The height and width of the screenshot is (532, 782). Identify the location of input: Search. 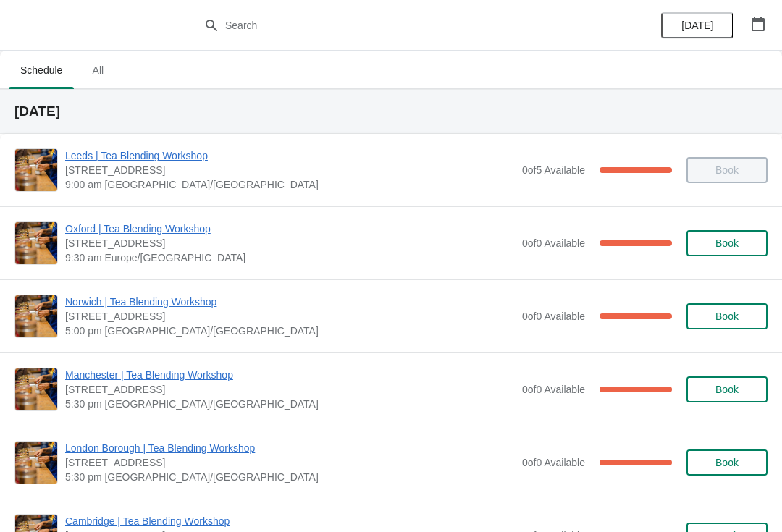
(406, 25).